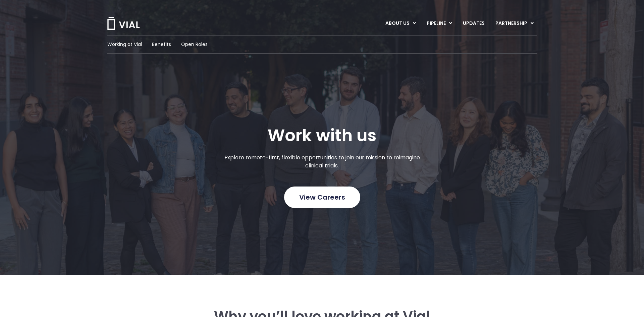 This screenshot has height=317, width=644. I want to click on a: Open Roles, so click(194, 44).